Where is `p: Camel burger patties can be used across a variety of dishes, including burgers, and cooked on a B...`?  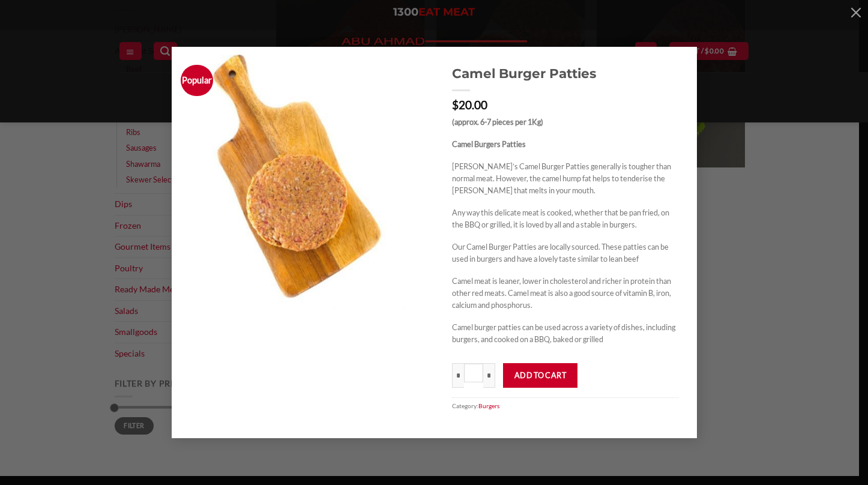
p: Camel burger patties can be used across a variety of dishes, including burgers, and cooked on a B... is located at coordinates (566, 333).